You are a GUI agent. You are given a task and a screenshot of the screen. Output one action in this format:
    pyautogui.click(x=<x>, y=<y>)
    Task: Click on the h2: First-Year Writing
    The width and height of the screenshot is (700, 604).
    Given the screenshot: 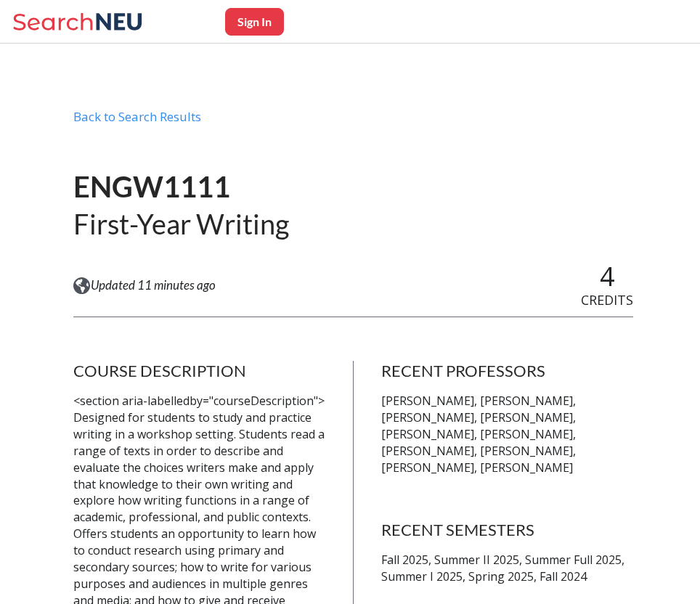 What is the action you would take?
    pyautogui.click(x=181, y=224)
    